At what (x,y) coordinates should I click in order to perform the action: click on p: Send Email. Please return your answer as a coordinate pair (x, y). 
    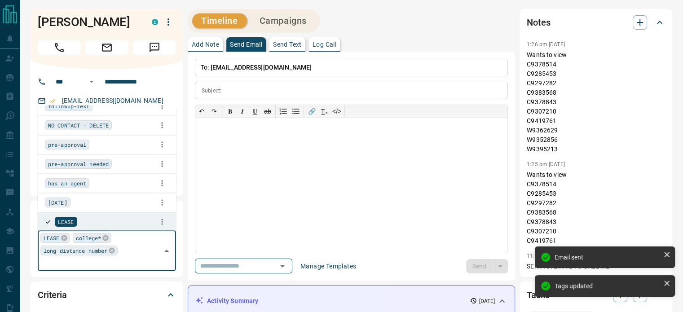
    Looking at the image, I should click on (246, 44).